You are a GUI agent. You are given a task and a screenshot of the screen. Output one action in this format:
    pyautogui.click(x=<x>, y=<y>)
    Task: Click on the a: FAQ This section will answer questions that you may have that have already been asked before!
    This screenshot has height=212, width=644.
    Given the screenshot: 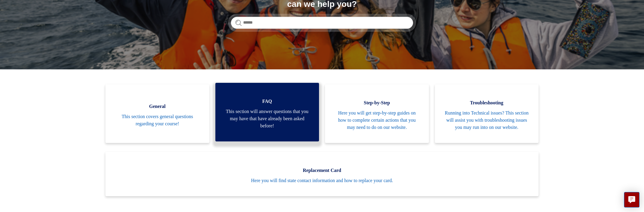 What is the action you would take?
    pyautogui.click(x=267, y=112)
    